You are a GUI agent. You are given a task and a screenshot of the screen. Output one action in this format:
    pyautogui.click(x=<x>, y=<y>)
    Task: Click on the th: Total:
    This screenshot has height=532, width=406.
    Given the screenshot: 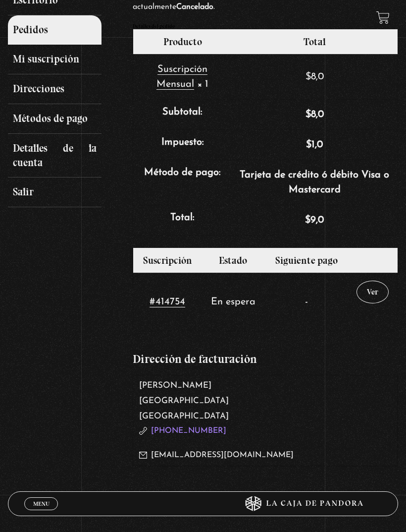 What is the action you would take?
    pyautogui.click(x=182, y=220)
    